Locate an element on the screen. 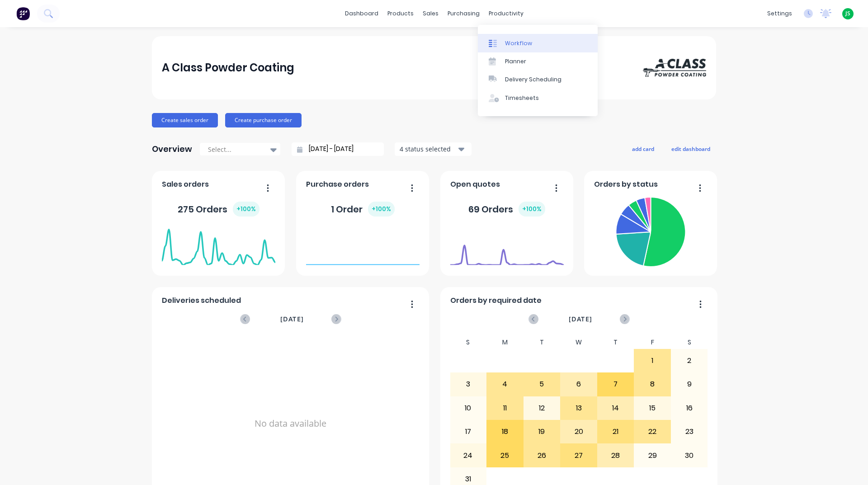 The image size is (868, 485). div: 5 is located at coordinates (542, 384).